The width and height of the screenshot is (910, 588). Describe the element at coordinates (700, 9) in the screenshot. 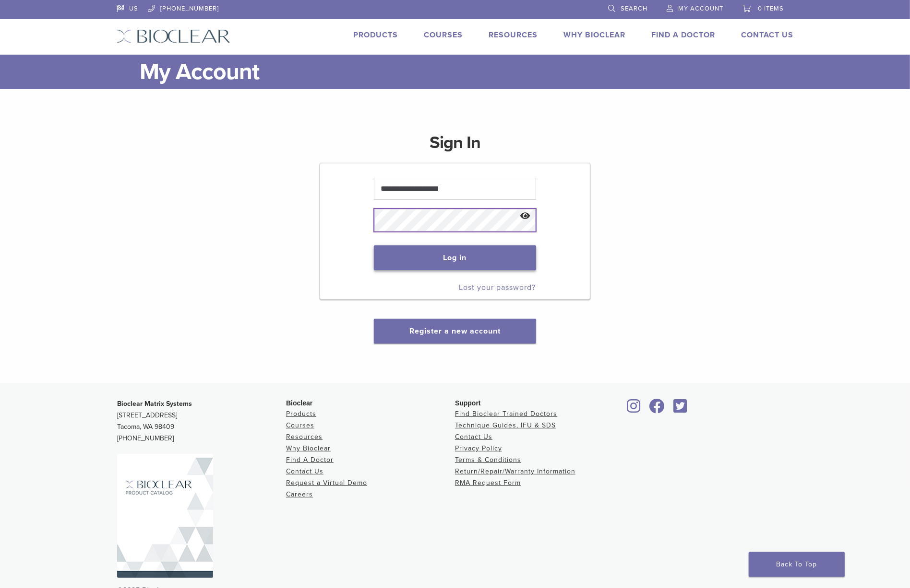

I see `span: My Account` at that location.